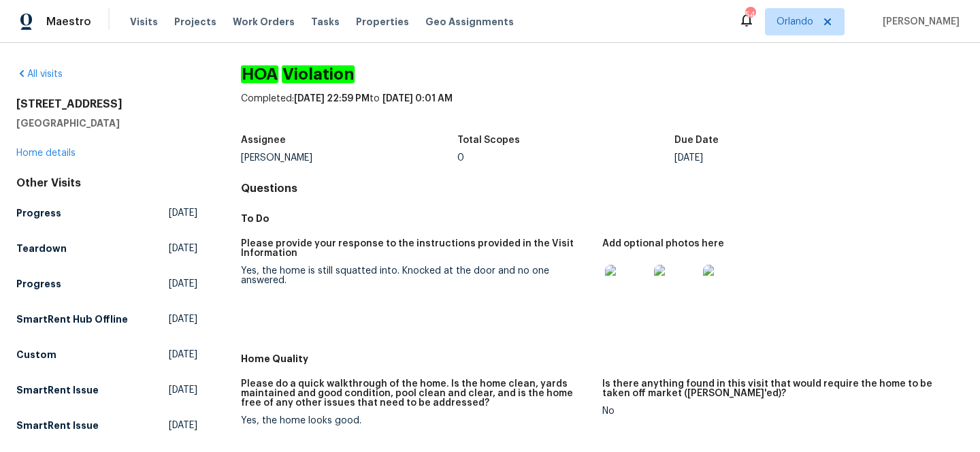  Describe the element at coordinates (795, 22) in the screenshot. I see `span: Orlando` at that location.